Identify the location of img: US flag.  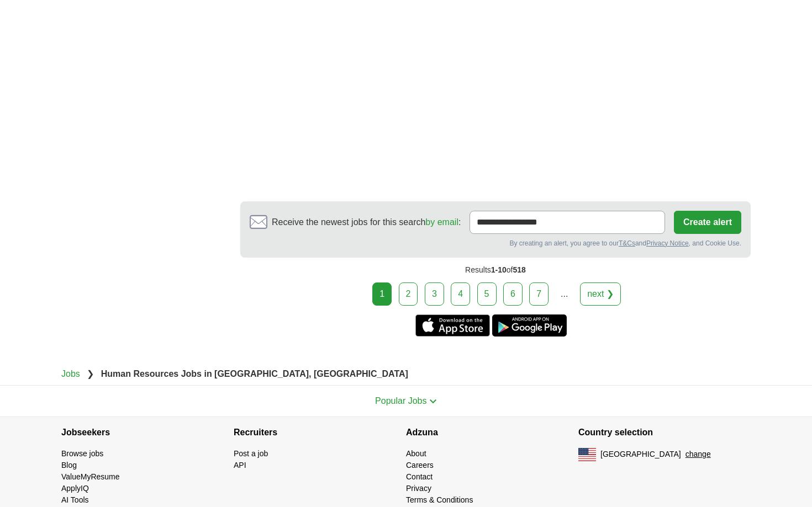
(587, 454).